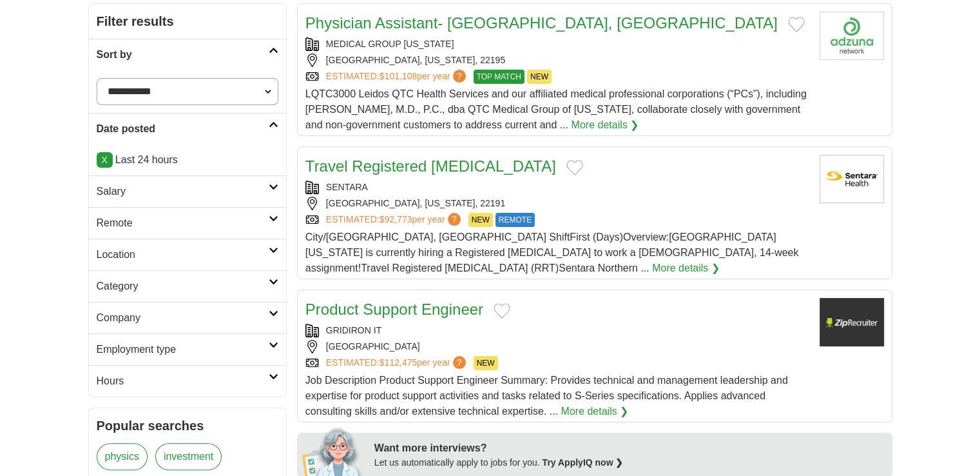 This screenshot has height=476, width=980. I want to click on img: Company logo, so click(852, 35).